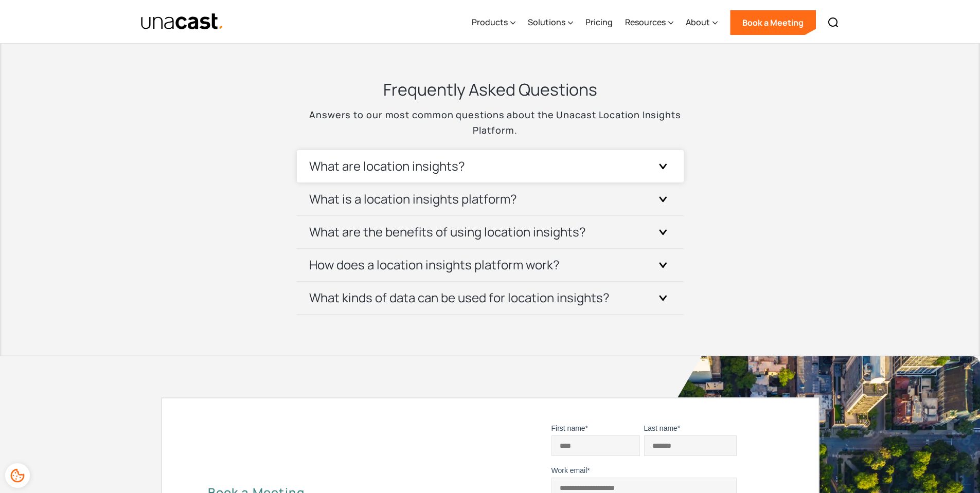 The height and width of the screenshot is (493, 980). I want to click on span: Work email, so click(570, 471).